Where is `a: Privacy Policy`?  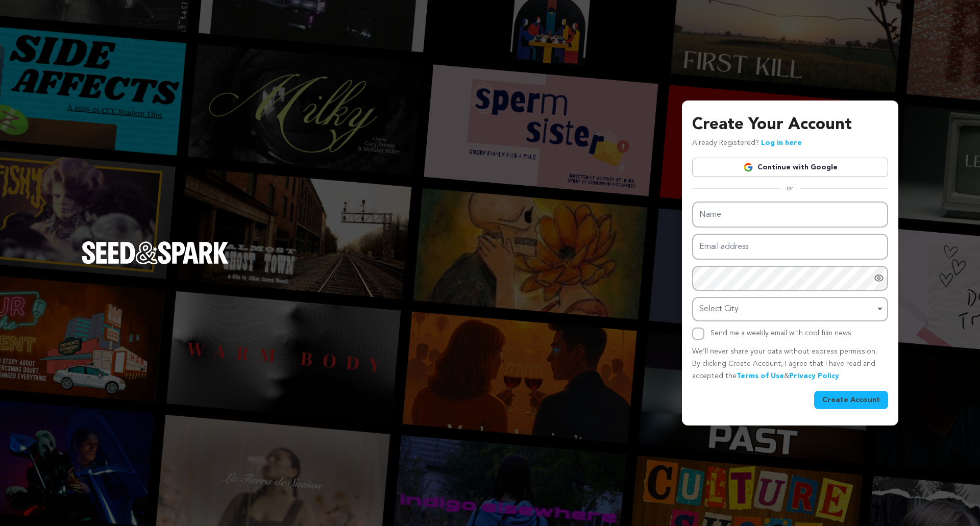
a: Privacy Policy is located at coordinates (815, 376).